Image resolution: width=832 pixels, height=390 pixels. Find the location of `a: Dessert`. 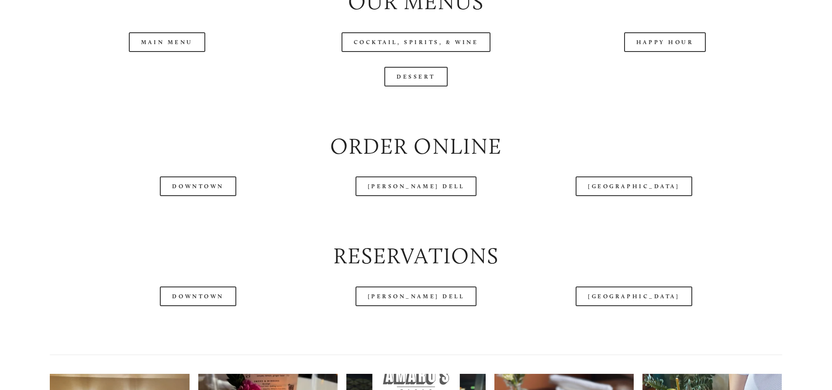

a: Dessert is located at coordinates (416, 76).